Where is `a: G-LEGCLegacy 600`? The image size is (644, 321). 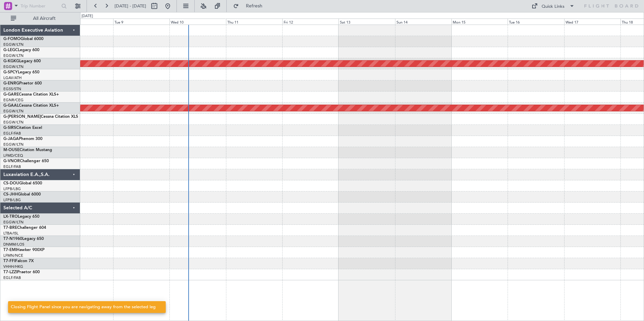 a: G-LEGCLegacy 600 is located at coordinates (21, 50).